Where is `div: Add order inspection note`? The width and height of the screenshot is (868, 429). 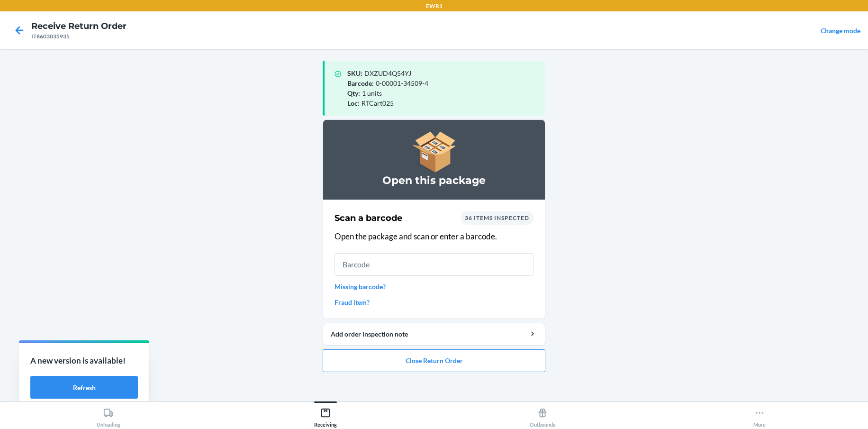 div: Add order inspection note is located at coordinates (434, 334).